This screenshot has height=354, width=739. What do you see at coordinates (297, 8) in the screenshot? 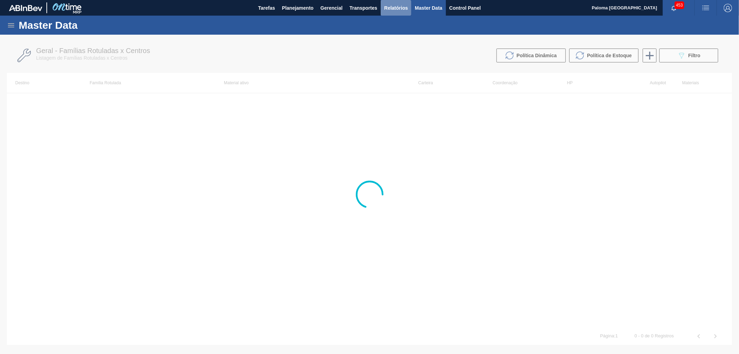
I see `span: Planejamento` at bounding box center [297, 8].